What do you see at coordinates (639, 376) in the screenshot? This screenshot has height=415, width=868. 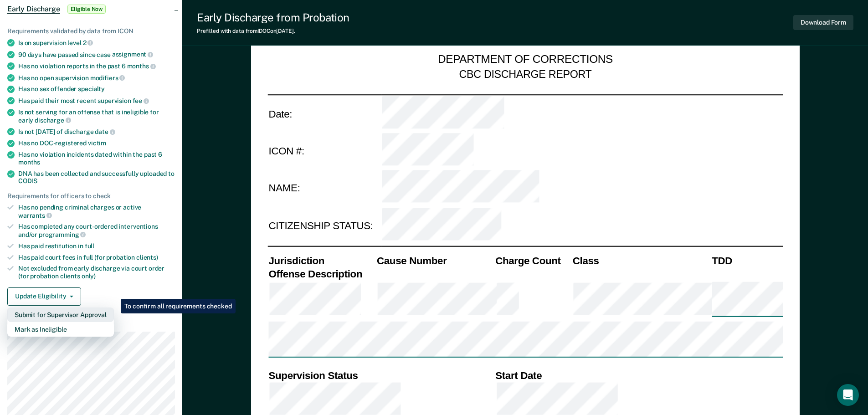 I see `th: Start Date` at bounding box center [639, 376].